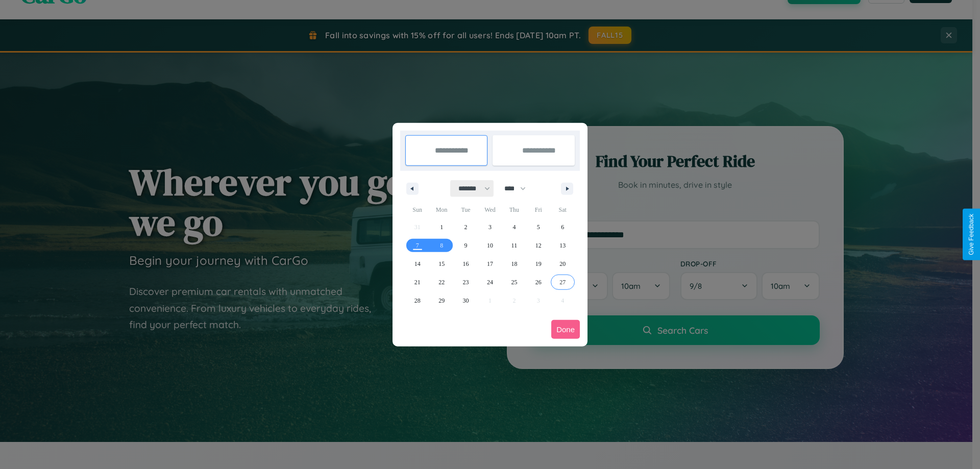 The width and height of the screenshot is (980, 469). Describe the element at coordinates (465, 283) in the screenshot. I see `button: 23` at that location.